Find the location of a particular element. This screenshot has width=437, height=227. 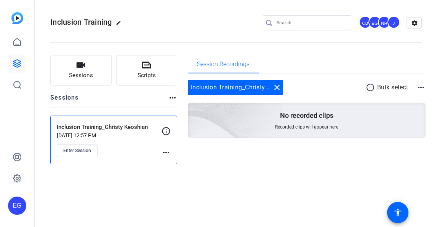

mat-icon: settings is located at coordinates (414, 23).